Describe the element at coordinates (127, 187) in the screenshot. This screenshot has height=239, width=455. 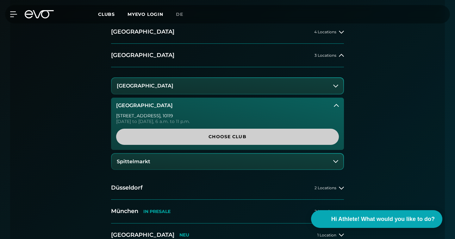
I see `h2: Düsseldorf` at that location.